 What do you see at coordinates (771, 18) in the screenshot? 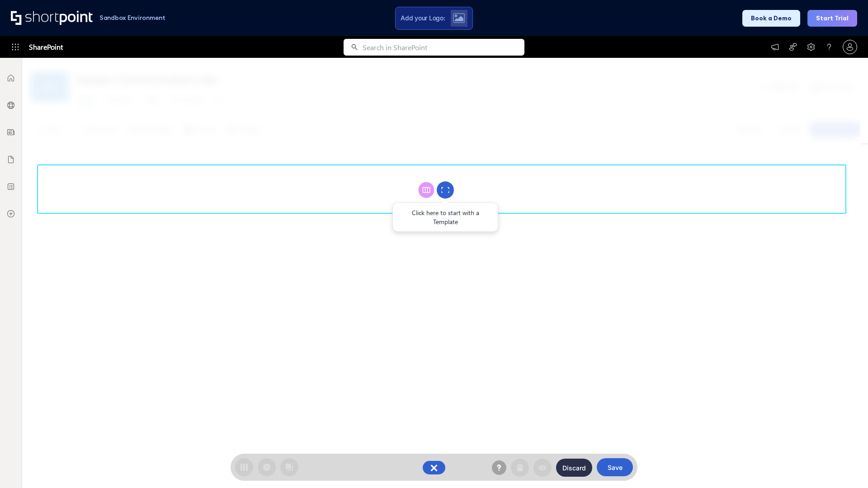
I see `button: Book a Demo` at bounding box center [771, 18].